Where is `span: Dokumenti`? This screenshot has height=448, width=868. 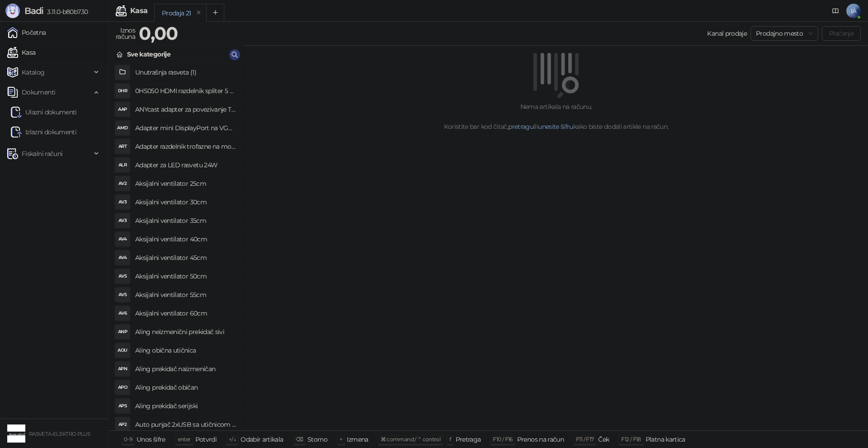 span: Dokumenti is located at coordinates (38, 92).